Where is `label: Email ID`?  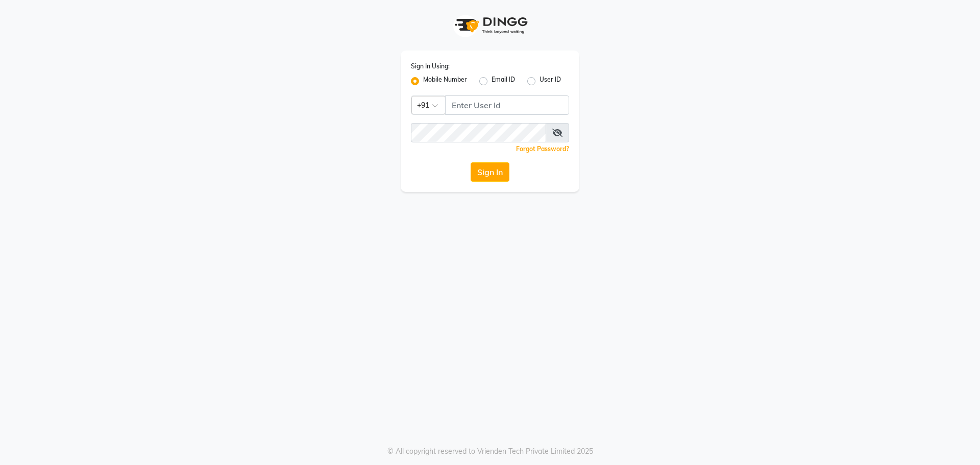
label: Email ID is located at coordinates (503, 81).